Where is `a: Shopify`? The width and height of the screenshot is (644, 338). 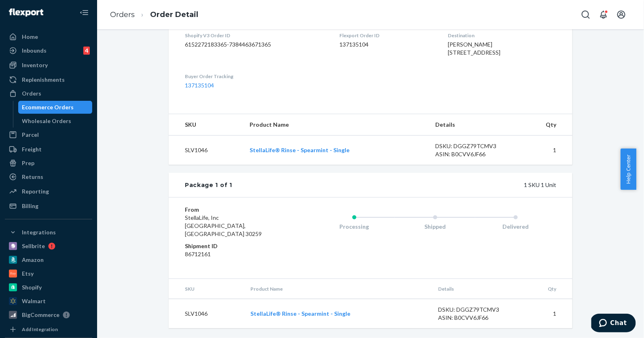
a: Shopify is located at coordinates (49, 288).